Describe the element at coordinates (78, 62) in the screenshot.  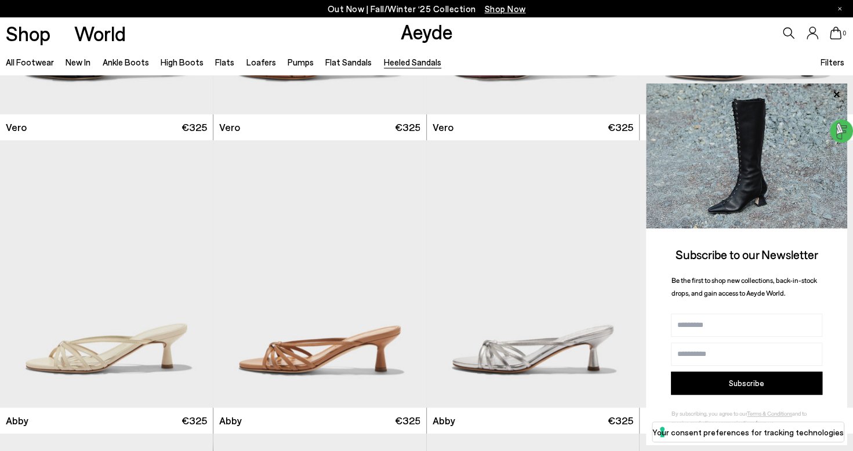
I see `a: New In` at that location.